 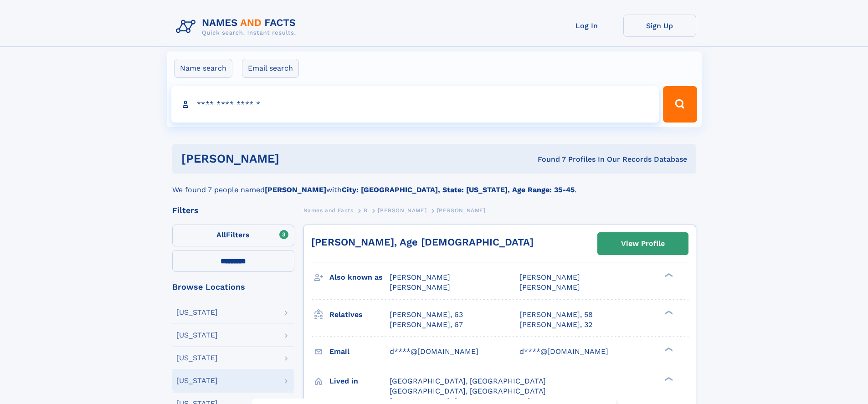 What do you see at coordinates (680, 104) in the screenshot?
I see `button: Search Button` at bounding box center [680, 104].